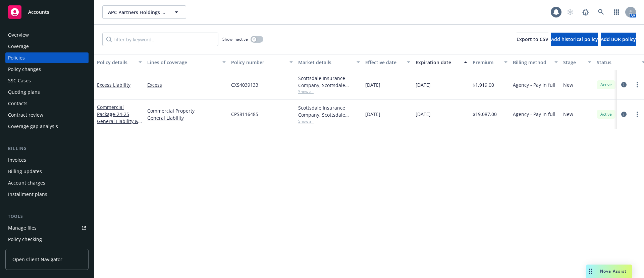  Describe the element at coordinates (47, 171) in the screenshot. I see `a: Billing updates` at that location.